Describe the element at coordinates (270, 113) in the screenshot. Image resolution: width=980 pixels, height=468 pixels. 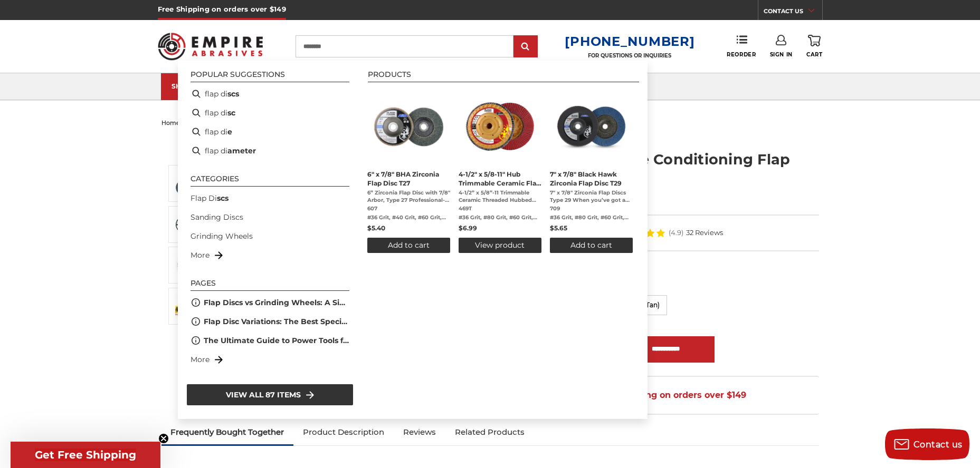
I see `li: flap disc` at that location.